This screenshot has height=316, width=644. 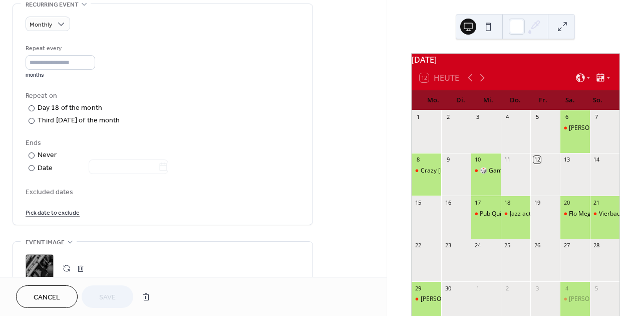 What do you see at coordinates (507, 160) in the screenshot?
I see `div: 11` at bounding box center [507, 160].